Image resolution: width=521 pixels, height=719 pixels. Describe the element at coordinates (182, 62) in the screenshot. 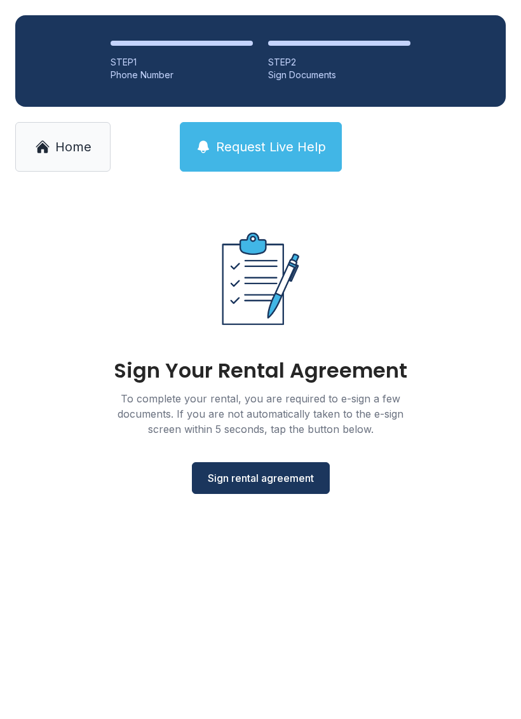

I see `div: STEP 1` at that location.